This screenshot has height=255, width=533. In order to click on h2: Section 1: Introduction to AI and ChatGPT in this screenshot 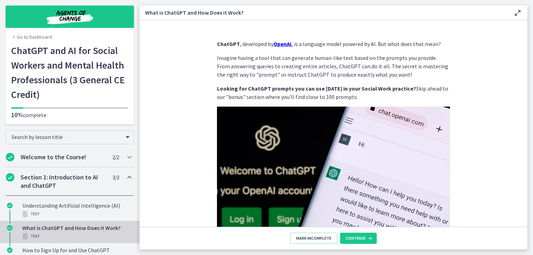, I will do `click(63, 182)`.